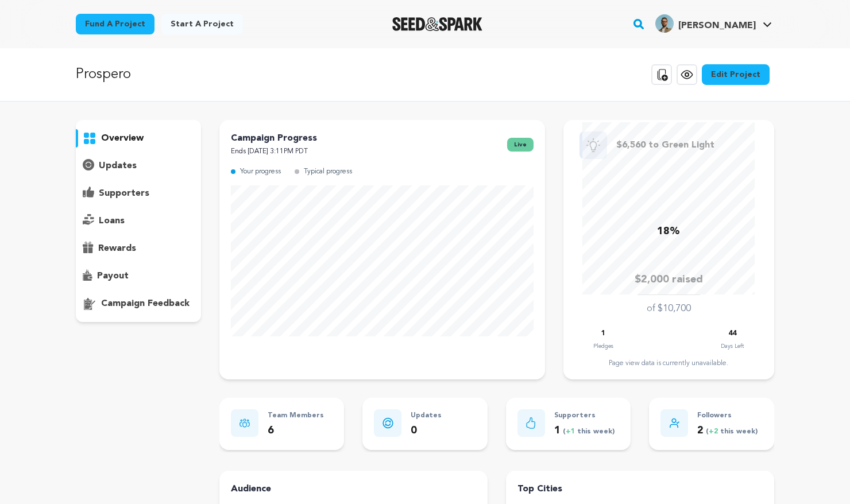 The height and width of the screenshot is (504, 850). Describe the element at coordinates (669, 364) in the screenshot. I see `div: Page view data is currently unavailable.` at that location.